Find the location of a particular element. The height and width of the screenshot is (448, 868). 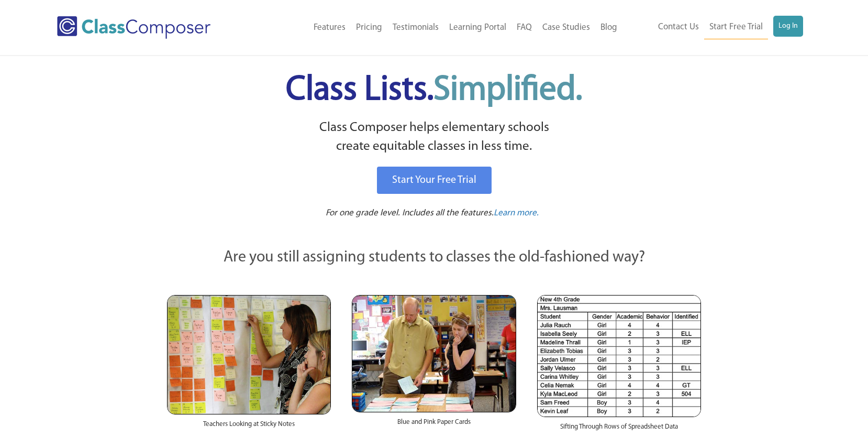

div: Teachers Looking at Sticky Notes is located at coordinates (249, 427).